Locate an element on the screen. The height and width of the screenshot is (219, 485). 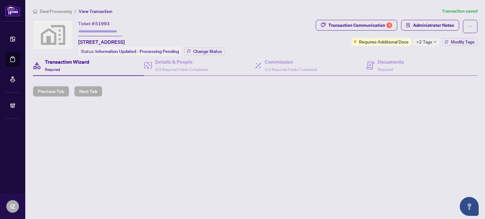
div: Status: is located at coordinates (130, 51).